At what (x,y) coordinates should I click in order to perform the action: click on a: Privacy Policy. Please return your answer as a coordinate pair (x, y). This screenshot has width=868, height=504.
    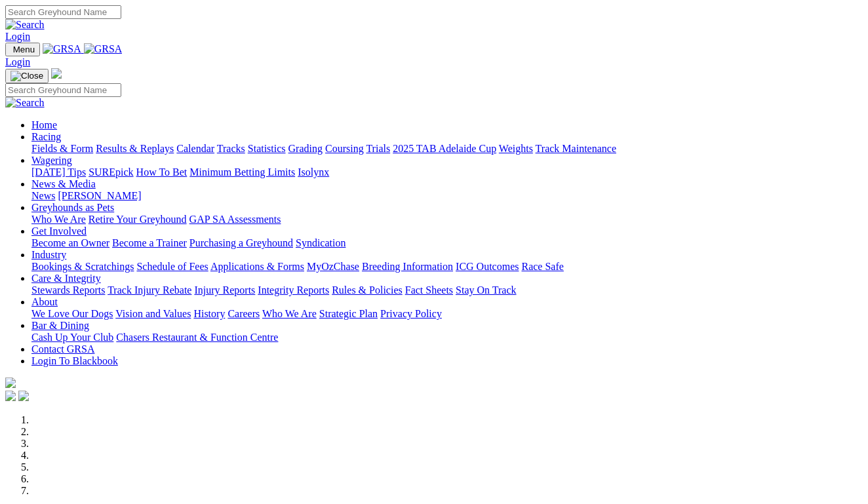
    Looking at the image, I should click on (411, 313).